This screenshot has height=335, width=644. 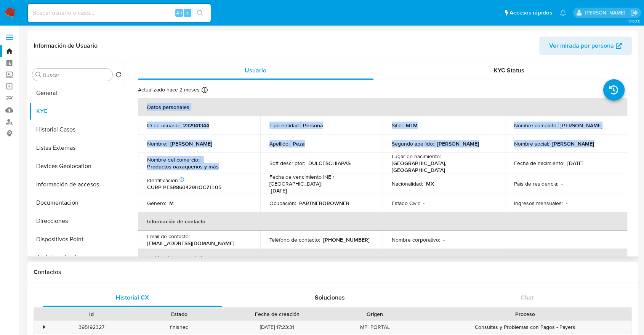 I want to click on span: Historial CX, so click(x=132, y=297).